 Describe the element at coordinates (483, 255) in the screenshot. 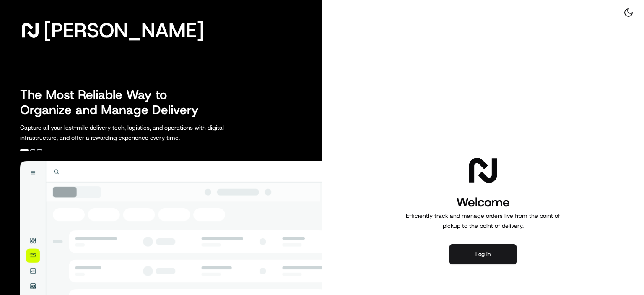

I see `button: Log in` at that location.